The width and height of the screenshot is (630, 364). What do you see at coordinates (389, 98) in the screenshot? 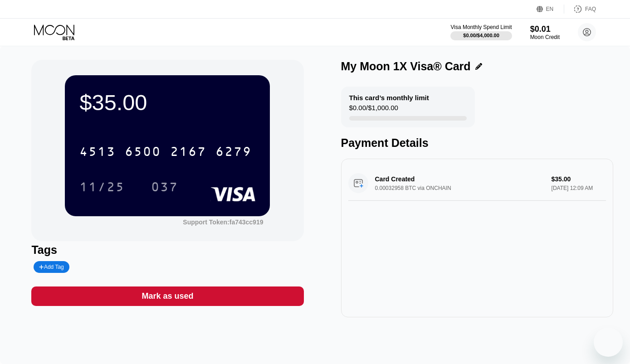
I see `div: This card’s monthly limit` at bounding box center [389, 98].